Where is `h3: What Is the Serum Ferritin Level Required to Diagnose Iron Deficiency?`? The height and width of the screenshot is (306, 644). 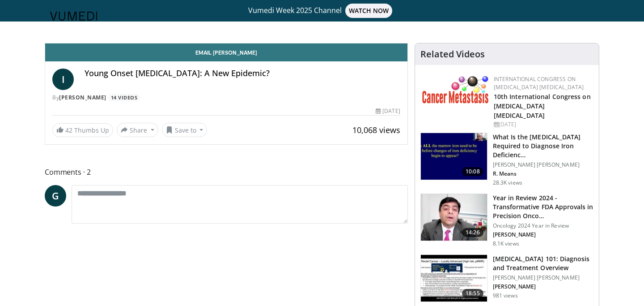
h3: What Is the Serum Ferritin Level Required to Diagnose Iron Deficiency? is located at coordinates (543, 146).